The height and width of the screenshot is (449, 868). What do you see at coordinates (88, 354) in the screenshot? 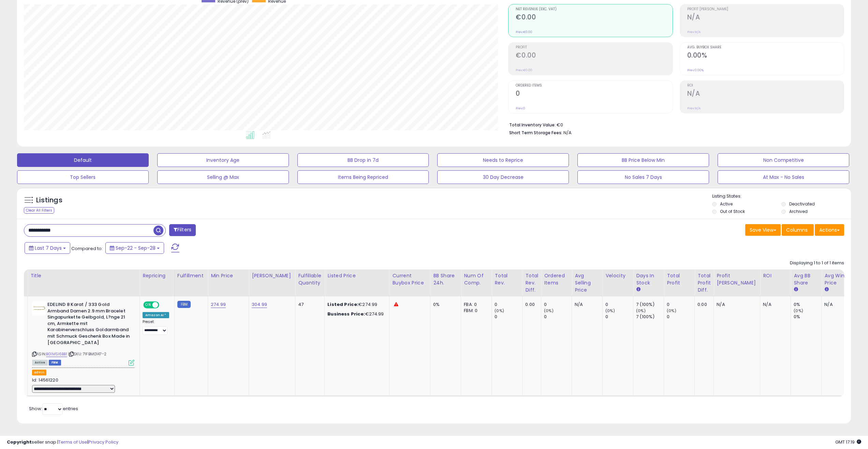
I see `span: | SKU: 71FBM0147-2` at bounding box center [88, 354].